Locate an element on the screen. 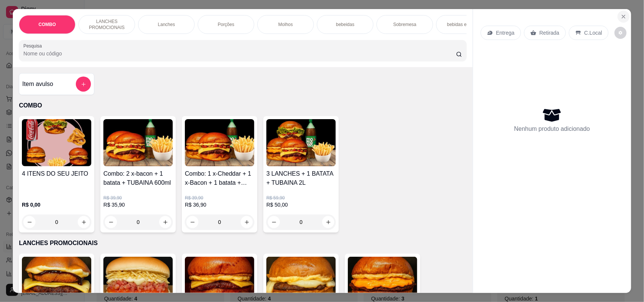 Image resolution: width=644 pixels, height=302 pixels. input: Pesquisa is located at coordinates (240, 54).